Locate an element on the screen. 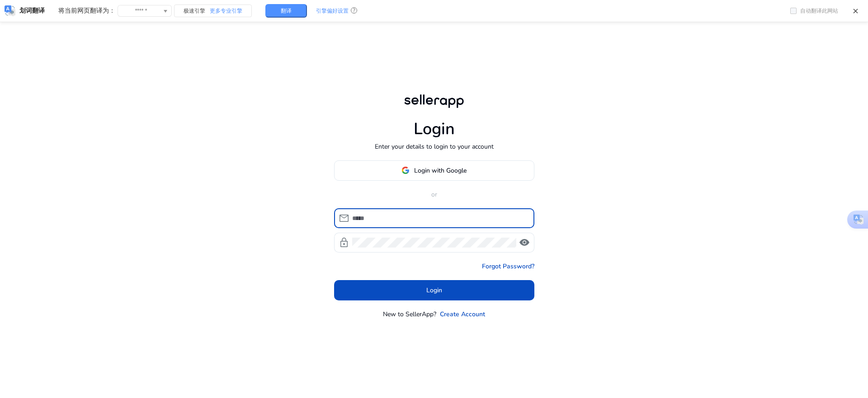 This screenshot has width=868, height=398. p: New to SellerApp? is located at coordinates (410, 314).